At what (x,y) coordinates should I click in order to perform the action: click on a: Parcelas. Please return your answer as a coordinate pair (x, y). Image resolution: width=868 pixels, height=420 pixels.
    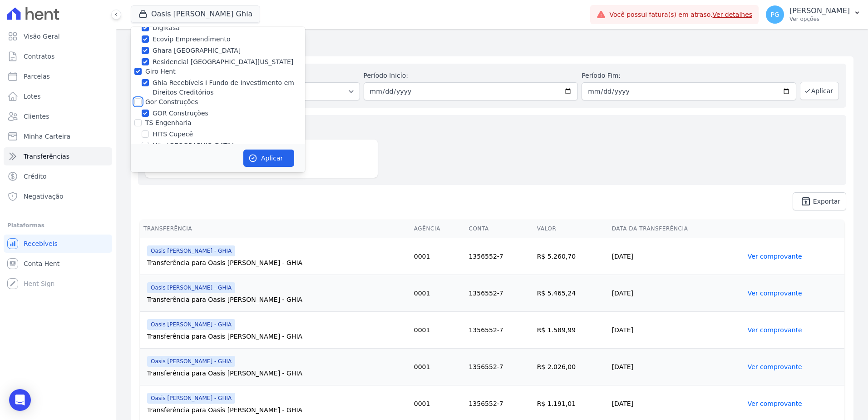
    Looking at the image, I should click on (57, 76).